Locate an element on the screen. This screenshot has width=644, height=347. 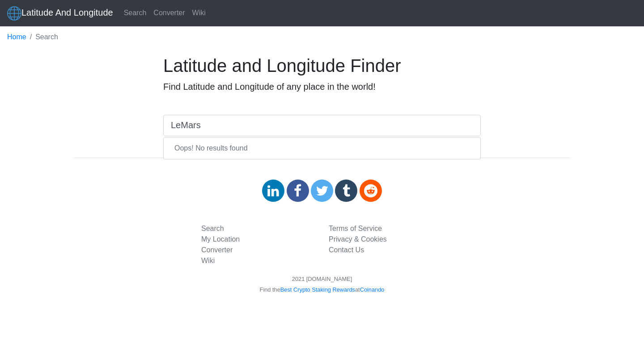
a: Best Crypto Staking Rewards is located at coordinates (317, 289).